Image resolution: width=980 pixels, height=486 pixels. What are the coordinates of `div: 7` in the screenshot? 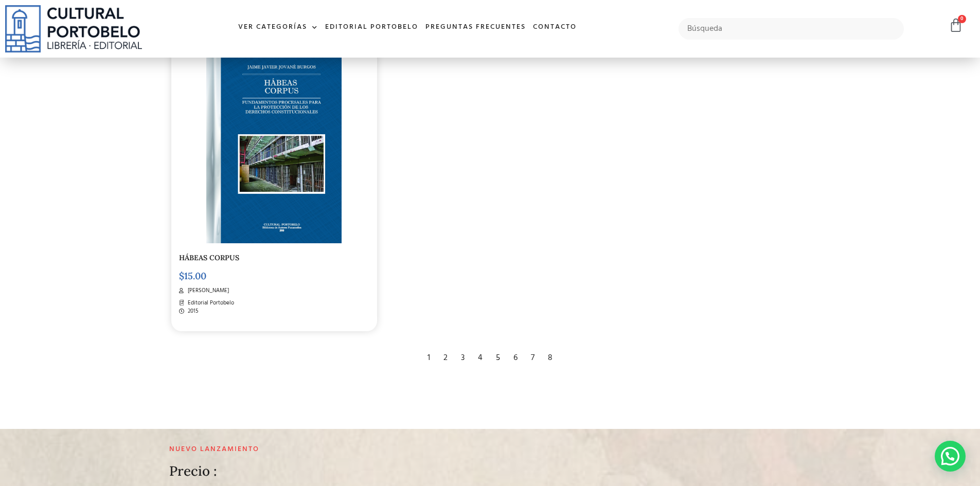 It's located at (533, 358).